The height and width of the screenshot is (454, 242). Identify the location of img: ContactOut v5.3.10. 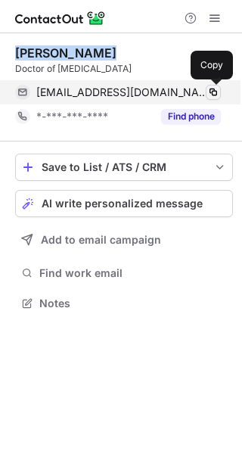
(60, 18).